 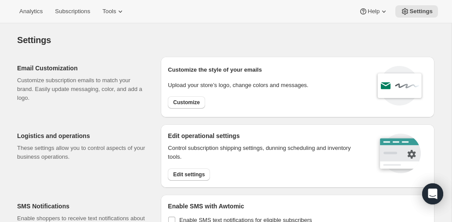 What do you see at coordinates (82, 206) in the screenshot?
I see `h2: SMS Notifications` at bounding box center [82, 206].